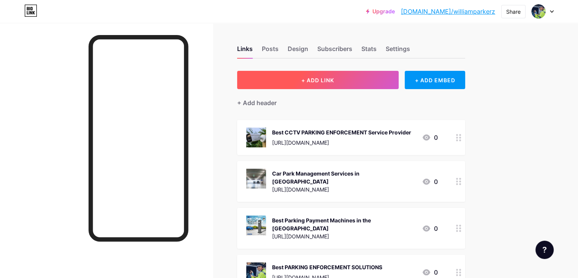 The width and height of the screenshot is (578, 278). What do you see at coordinates (435, 80) in the screenshot?
I see `div: + ADD EMBED` at bounding box center [435, 80].